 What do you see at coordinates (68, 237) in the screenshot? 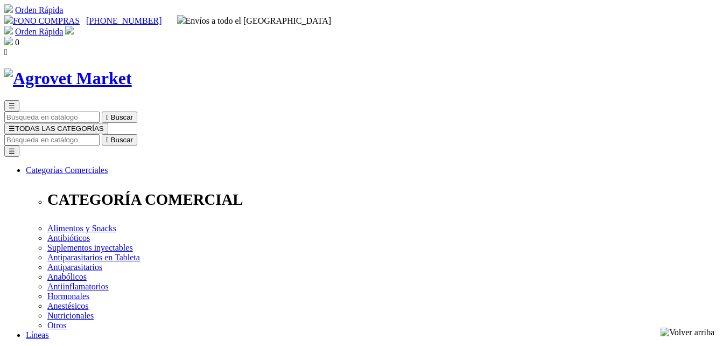
I see `a: Antibióticos` at bounding box center [68, 237].